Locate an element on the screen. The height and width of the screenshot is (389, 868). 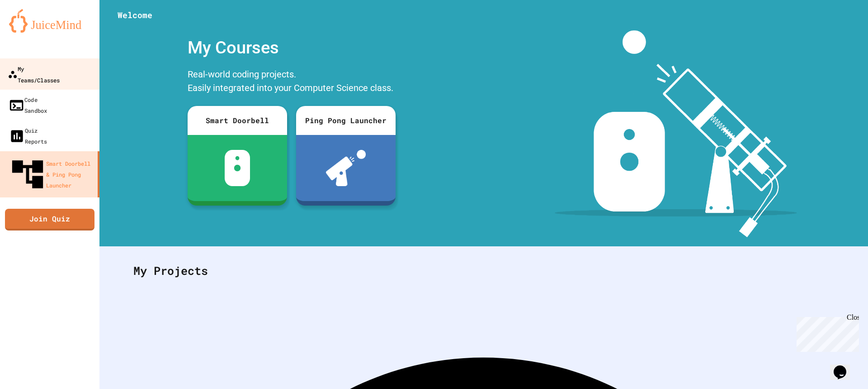
div: Ping Pong Launcher is located at coordinates (346, 121).